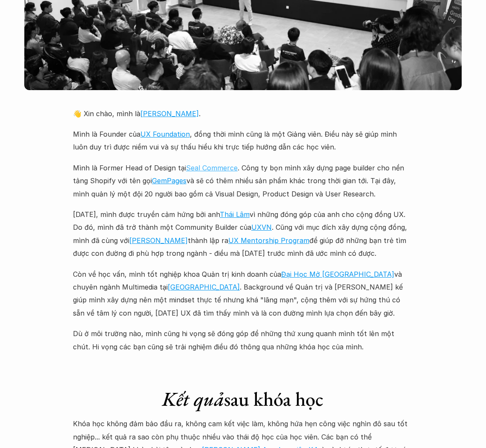 The image size is (486, 448). What do you see at coordinates (212, 168) in the screenshot?
I see `a: Seal Commerce` at bounding box center [212, 168].